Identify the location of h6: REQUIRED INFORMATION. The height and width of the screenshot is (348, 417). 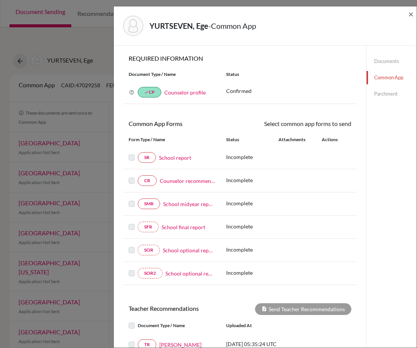
(240, 58).